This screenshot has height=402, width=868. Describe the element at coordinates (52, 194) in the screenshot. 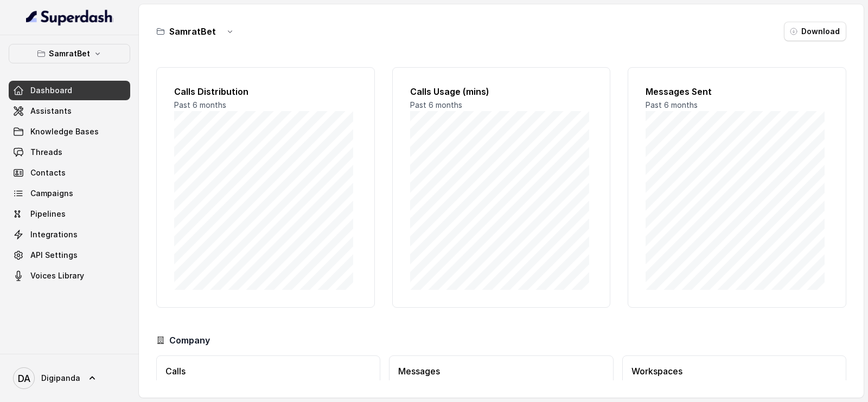

I see `span: Campaigns` at that location.